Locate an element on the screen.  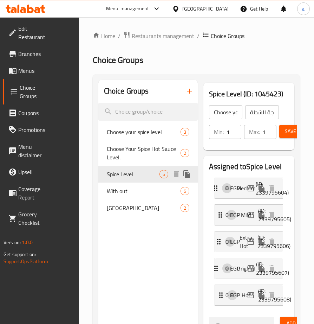
span: Restaurants management is located at coordinates (163, 36).